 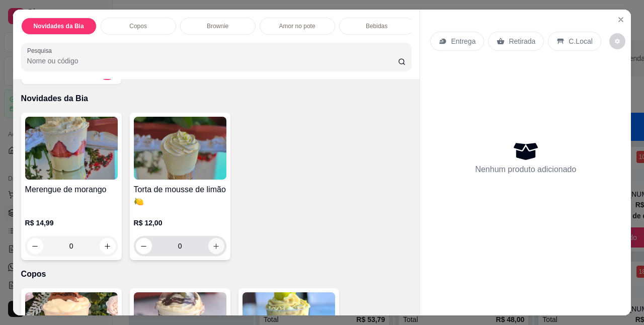 I want to click on h4: Merengue de morango, so click(x=71, y=190).